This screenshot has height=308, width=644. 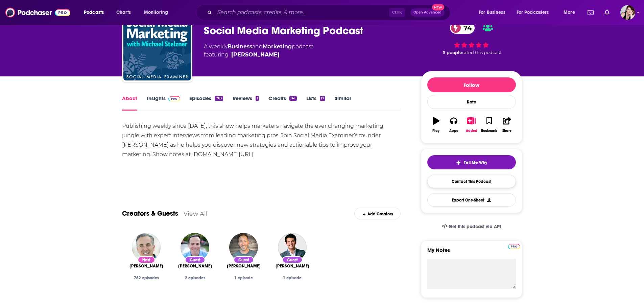 I want to click on a: Podchaser - Follow, Share and Rate Podcasts, so click(x=38, y=13).